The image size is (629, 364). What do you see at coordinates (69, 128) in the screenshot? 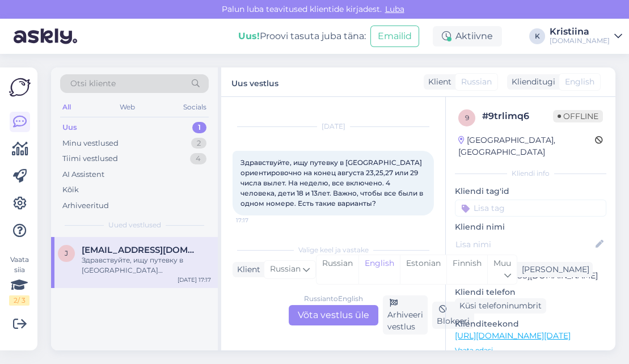
I see `div: Uus` at bounding box center [69, 128].